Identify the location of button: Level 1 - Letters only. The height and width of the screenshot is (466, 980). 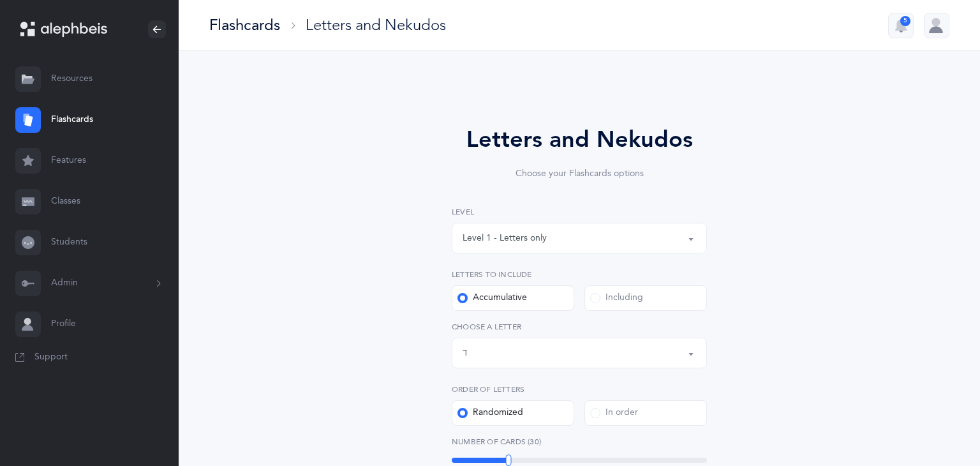
(579, 238).